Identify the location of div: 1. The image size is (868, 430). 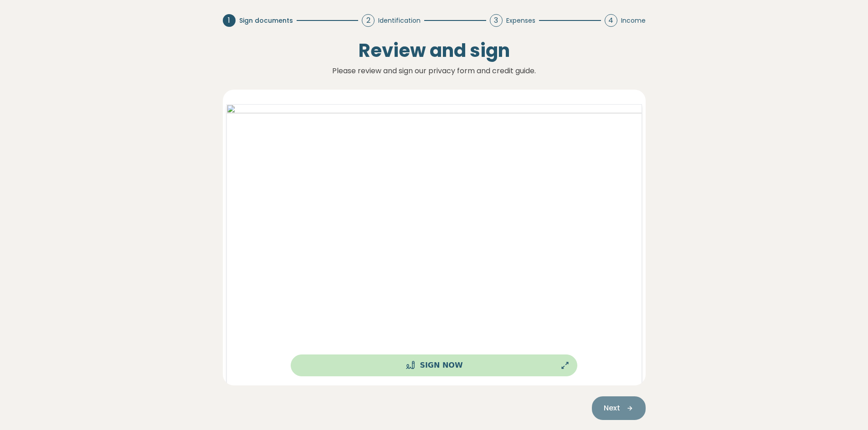
(229, 21).